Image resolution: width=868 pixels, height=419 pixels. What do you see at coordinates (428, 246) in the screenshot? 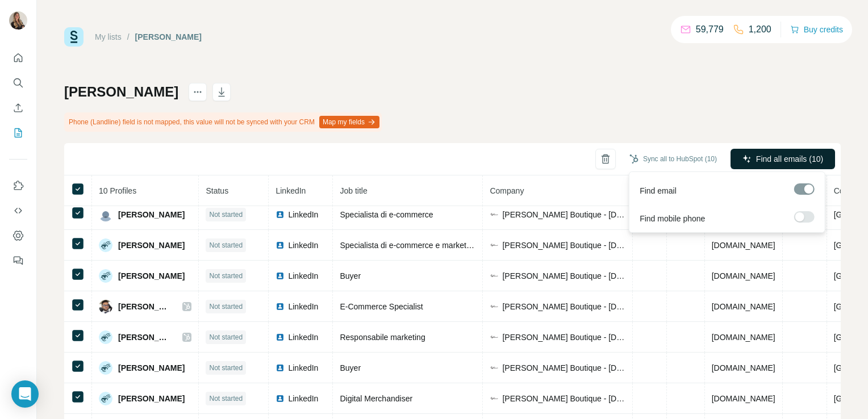
I see `span: Specialista di e-commerce e marketplace Farfetch` at bounding box center [428, 246].